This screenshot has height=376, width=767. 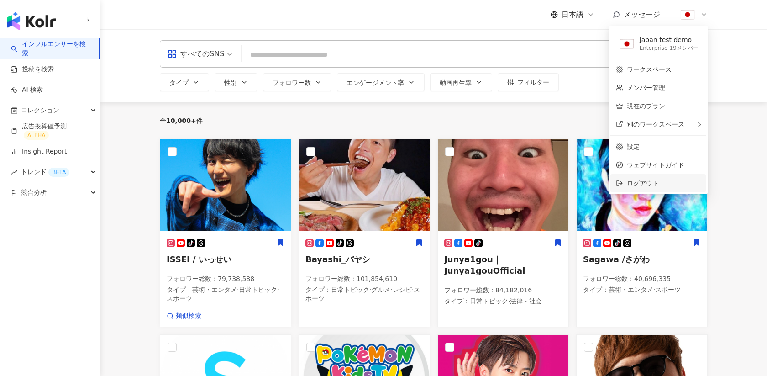 What do you see at coordinates (669, 48) in the screenshot?
I see `div: Enterprise - 19メンバー` at bounding box center [669, 48].